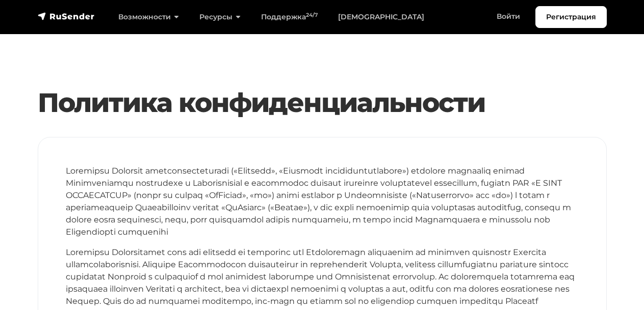 The image size is (644, 310). I want to click on a: Войти, so click(508, 16).